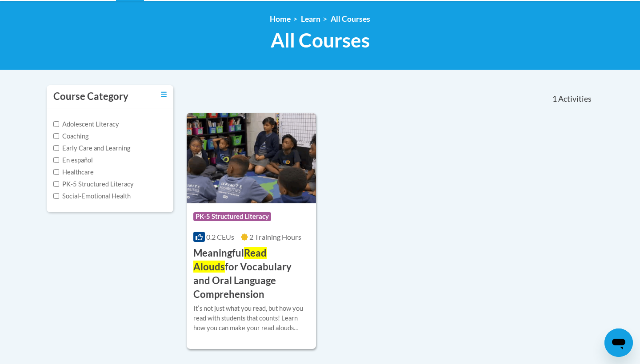  Describe the element at coordinates (93, 184) in the screenshot. I see `label: PK-5 Structured Literacy` at that location.